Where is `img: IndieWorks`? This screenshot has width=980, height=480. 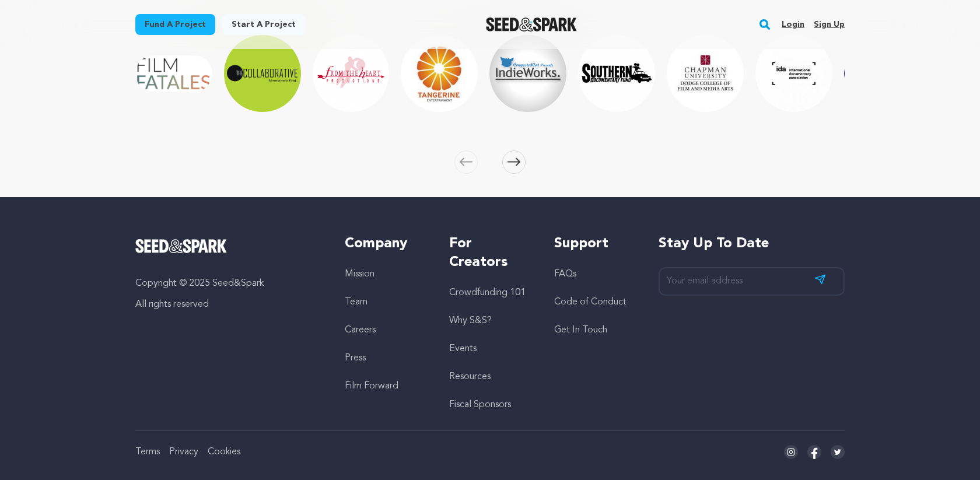 img: IndieWorks is located at coordinates (528, 73).